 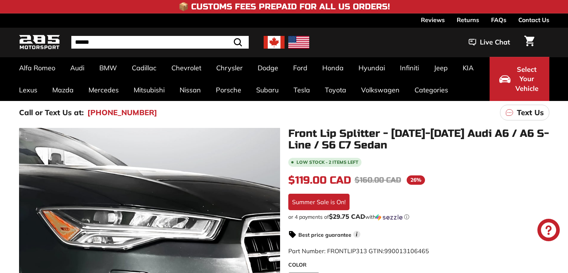 What do you see at coordinates (186, 68) in the screenshot?
I see `a: Chevrolet` at bounding box center [186, 68].